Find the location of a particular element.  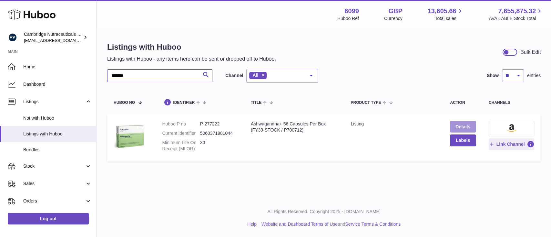

span: Listings is located at coordinates (54, 102).